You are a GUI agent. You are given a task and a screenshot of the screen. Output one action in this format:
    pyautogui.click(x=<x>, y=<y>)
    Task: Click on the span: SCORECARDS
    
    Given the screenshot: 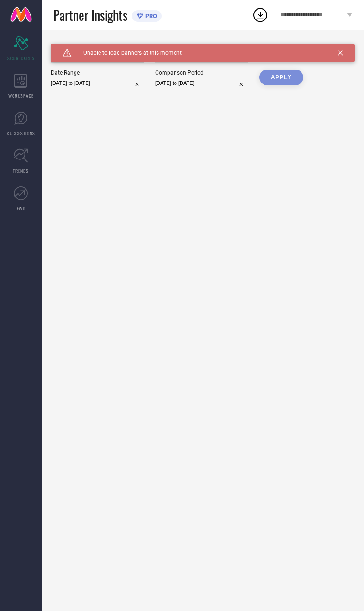 What is the action you would take?
    pyautogui.click(x=21, y=58)
    